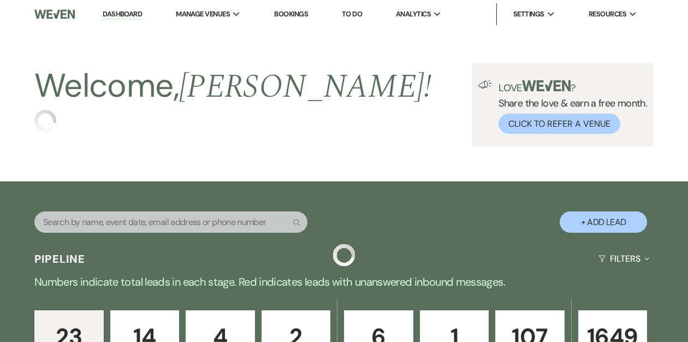 The height and width of the screenshot is (342, 688). I want to click on img: loud-speaker-illustration.svg, so click(485, 85).